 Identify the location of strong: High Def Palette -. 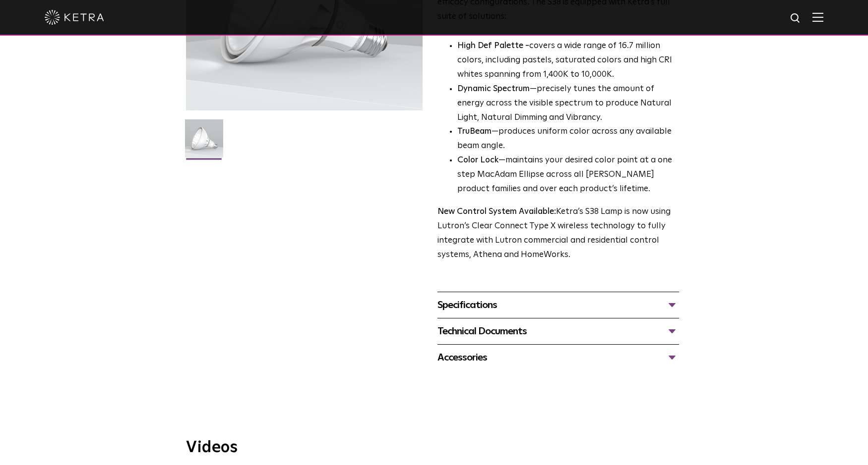
(493, 45).